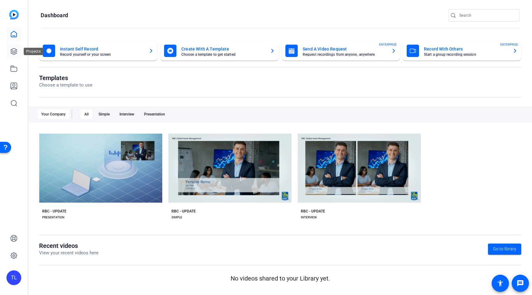  Describe the element at coordinates (223, 55) in the screenshot. I see `mat-card-subtitle: Choose a template to get started` at that location.